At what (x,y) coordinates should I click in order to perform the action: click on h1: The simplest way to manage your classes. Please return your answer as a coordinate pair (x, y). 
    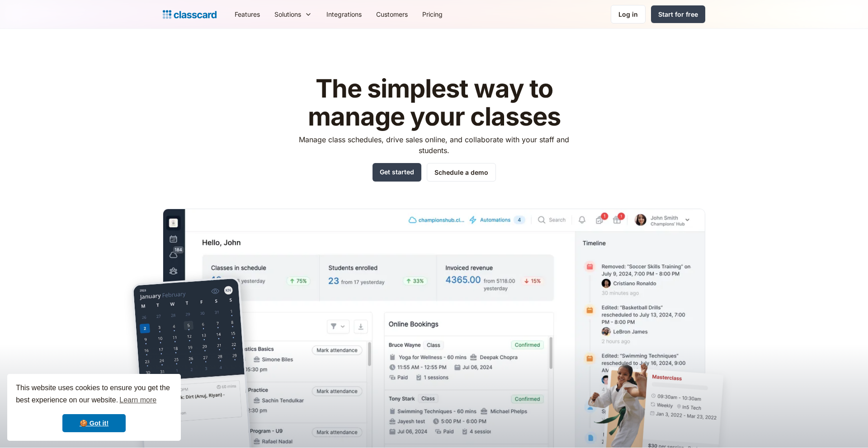
    Looking at the image, I should click on (434, 102).